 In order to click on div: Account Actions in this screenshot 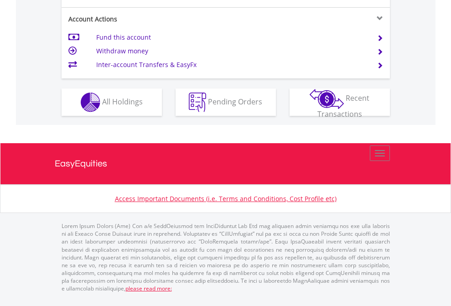, I will do `click(144, 19)`.